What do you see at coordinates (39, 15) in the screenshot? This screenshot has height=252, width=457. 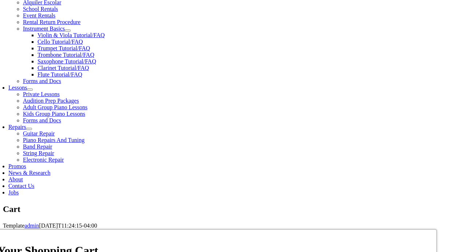 I see `a: Event Rentals` at bounding box center [39, 15].